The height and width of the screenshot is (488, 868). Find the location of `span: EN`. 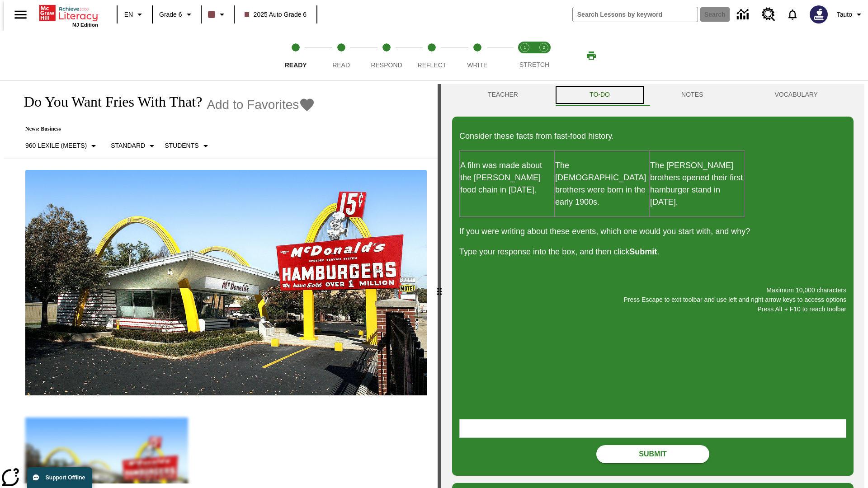

span: EN is located at coordinates (128, 14).